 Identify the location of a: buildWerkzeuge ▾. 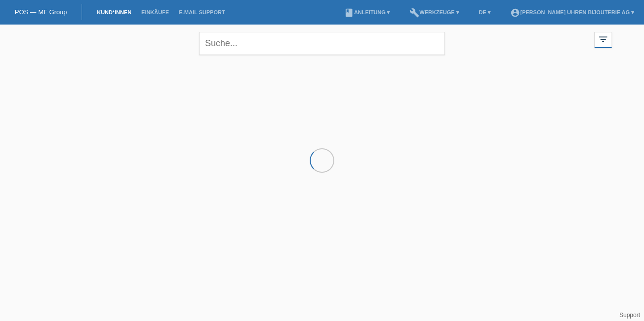
(434, 12).